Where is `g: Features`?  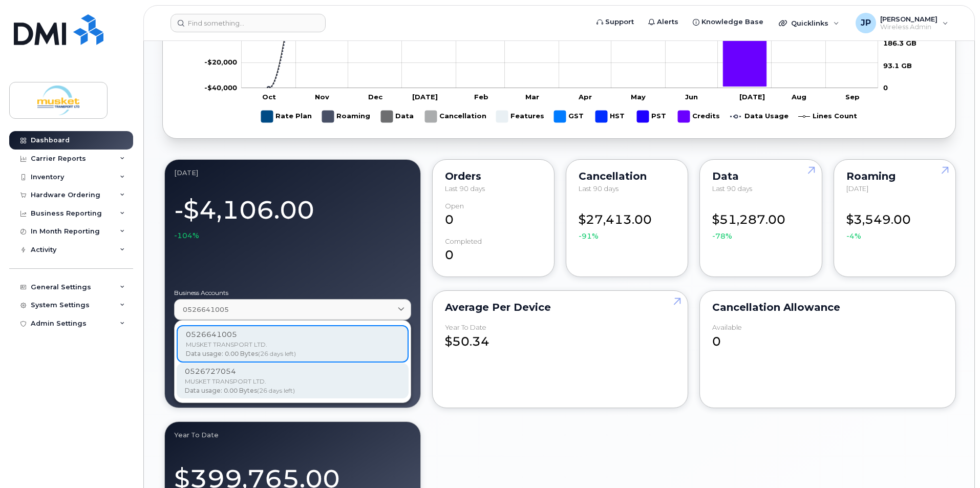
g: Features is located at coordinates (520, 116).